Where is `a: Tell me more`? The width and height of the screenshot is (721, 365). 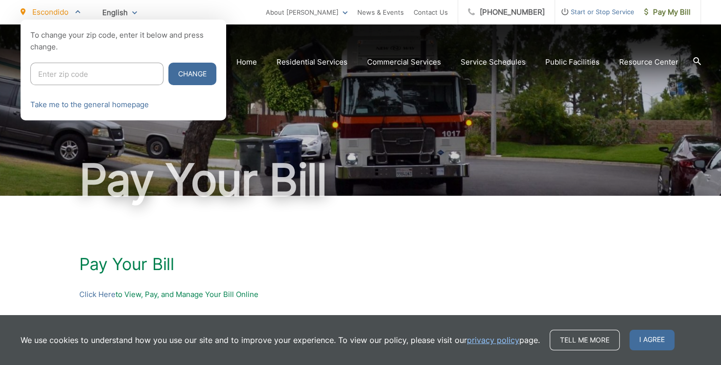
a: Tell me more is located at coordinates (584, 340).